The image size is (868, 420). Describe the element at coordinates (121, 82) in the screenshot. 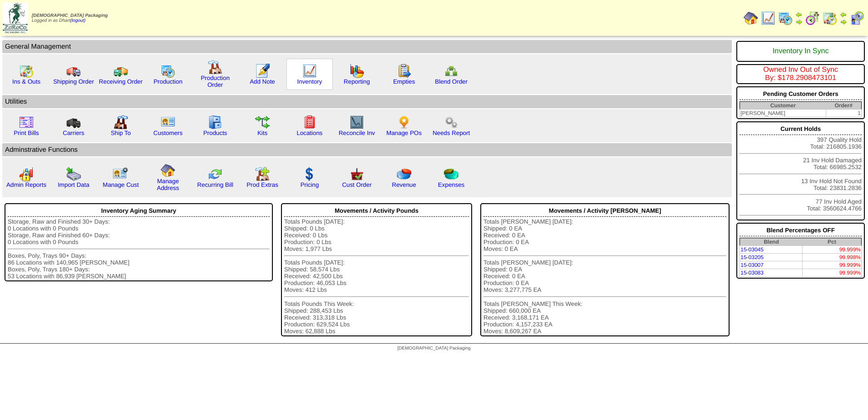

I see `a: Receiving Order` at that location.